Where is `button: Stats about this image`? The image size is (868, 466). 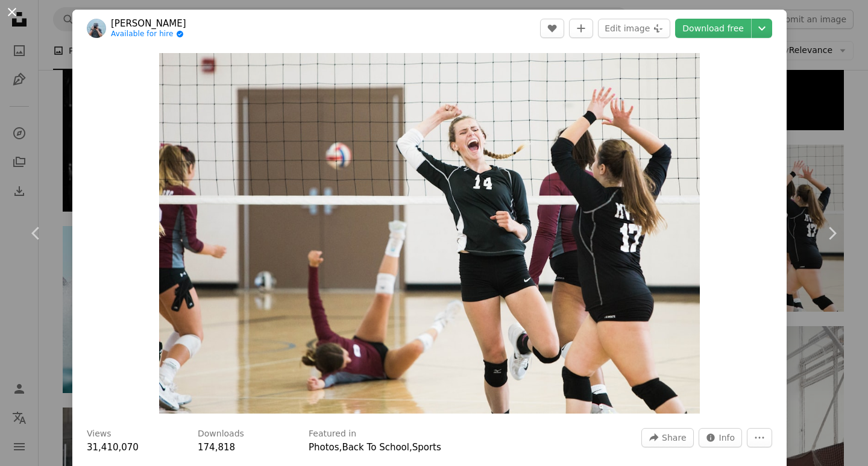 button: Stats about this image is located at coordinates (720, 438).